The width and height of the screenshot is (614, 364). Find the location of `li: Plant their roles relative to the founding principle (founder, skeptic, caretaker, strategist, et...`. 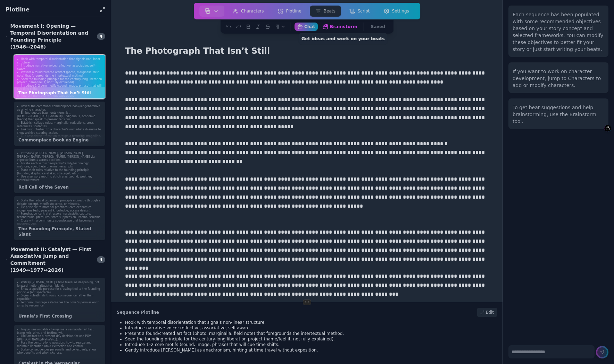

li: Plant their roles relative to the founding principle (founder, skeptic, caretaker, strategist, et... is located at coordinates (59, 172).